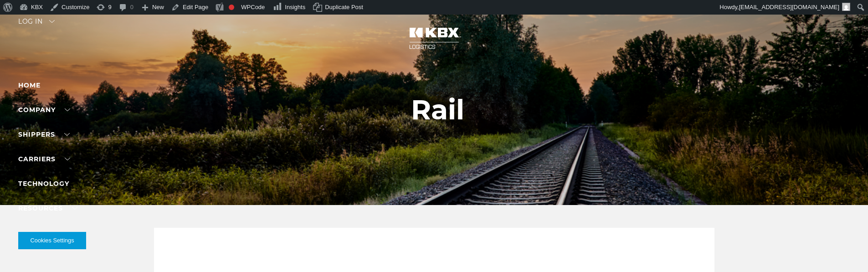 The height and width of the screenshot is (272, 868). I want to click on a: Technology, so click(44, 184).